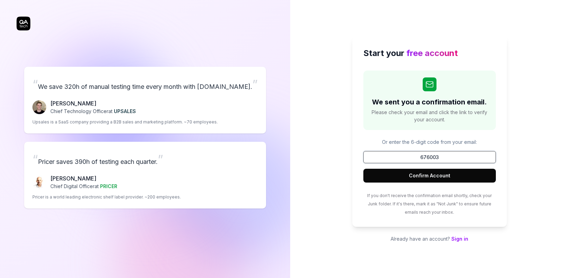  Describe the element at coordinates (429, 102) in the screenshot. I see `h2: We sent you a confirmation email.` at that location.